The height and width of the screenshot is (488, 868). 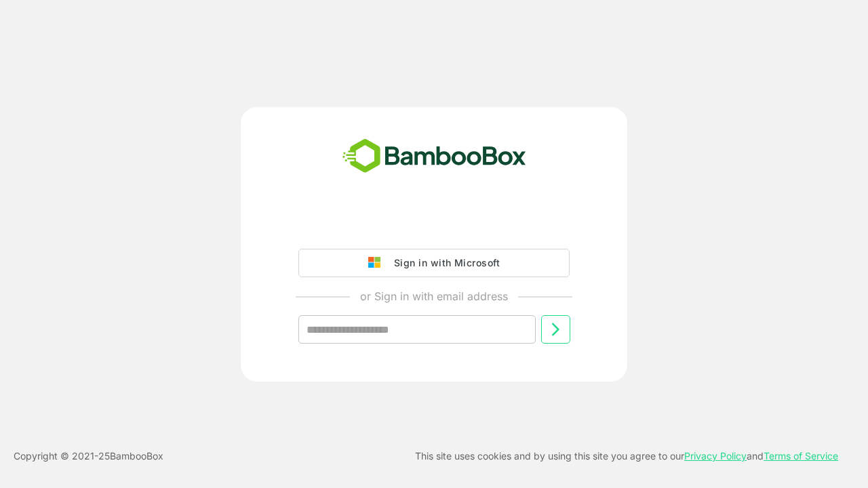 I want to click on div: Sign in with Microsoft, so click(x=443, y=263).